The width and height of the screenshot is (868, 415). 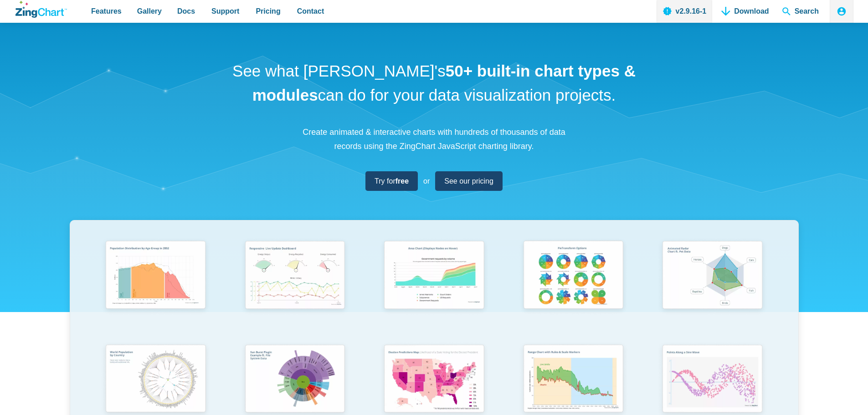 What do you see at coordinates (469, 181) in the screenshot?
I see `a: See our pricing` at bounding box center [469, 181].